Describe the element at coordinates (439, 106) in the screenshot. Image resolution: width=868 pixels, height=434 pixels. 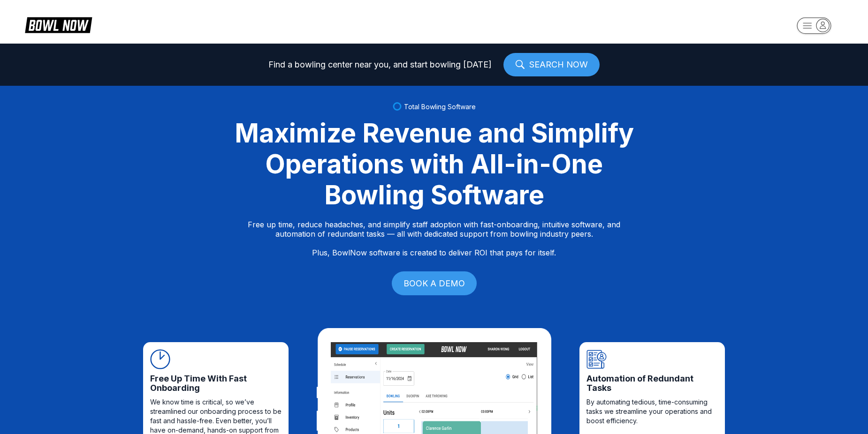
I see `span: Total Bowling Software` at that location.